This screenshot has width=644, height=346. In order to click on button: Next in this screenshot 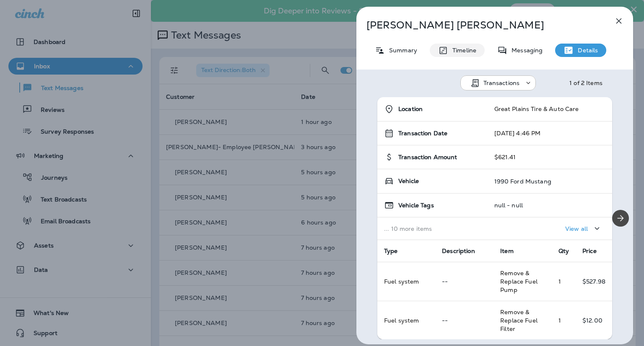, I will do `click(620, 218)`.